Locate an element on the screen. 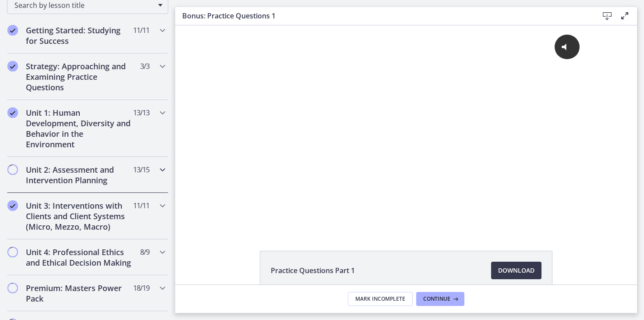 Image resolution: width=644 pixels, height=320 pixels. h2: Unit 2: Assessment and Intervention Planning is located at coordinates (79, 175).